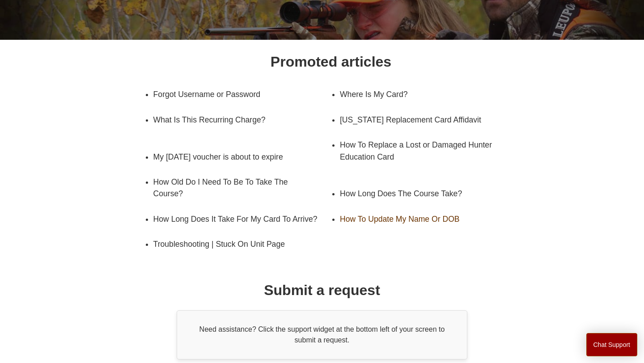  I want to click on div: Chat Support, so click(612, 345).